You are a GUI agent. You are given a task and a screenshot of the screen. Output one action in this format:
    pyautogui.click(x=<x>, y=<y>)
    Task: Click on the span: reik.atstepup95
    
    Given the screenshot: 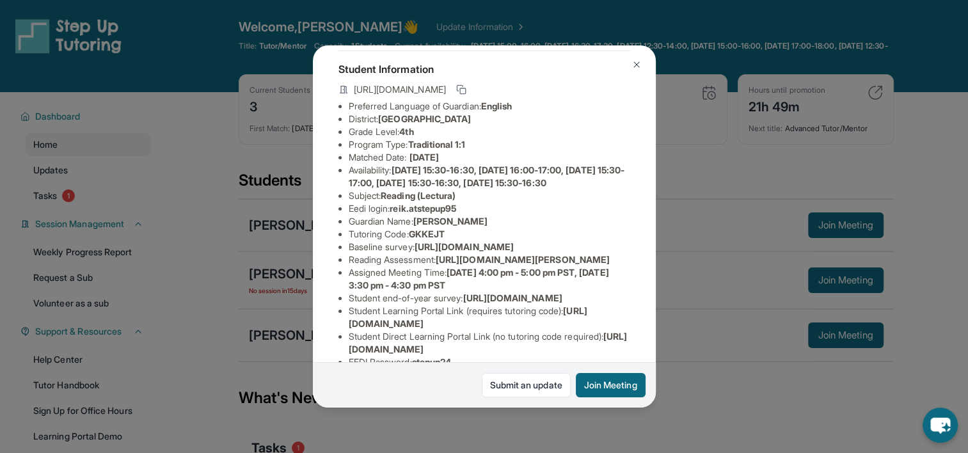 What is the action you would take?
    pyautogui.click(x=423, y=208)
    